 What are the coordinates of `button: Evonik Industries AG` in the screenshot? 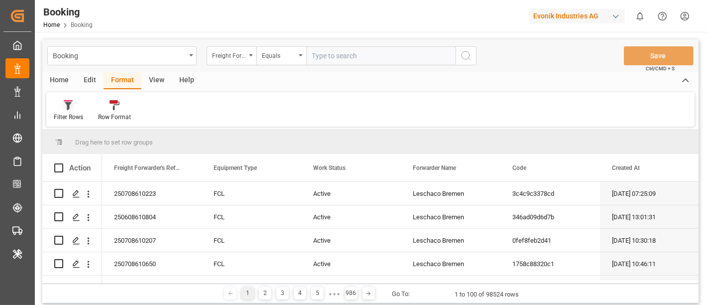 It's located at (579, 16).